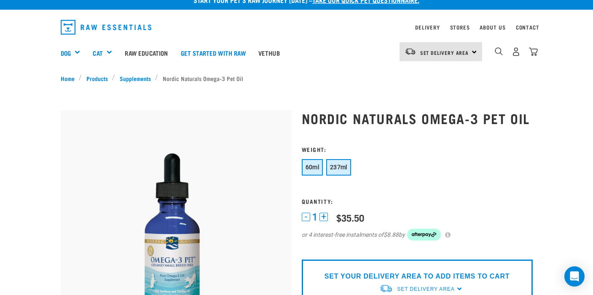  Describe the element at coordinates (297, 78) in the screenshot. I see `nav: breadcrumbs` at that location.